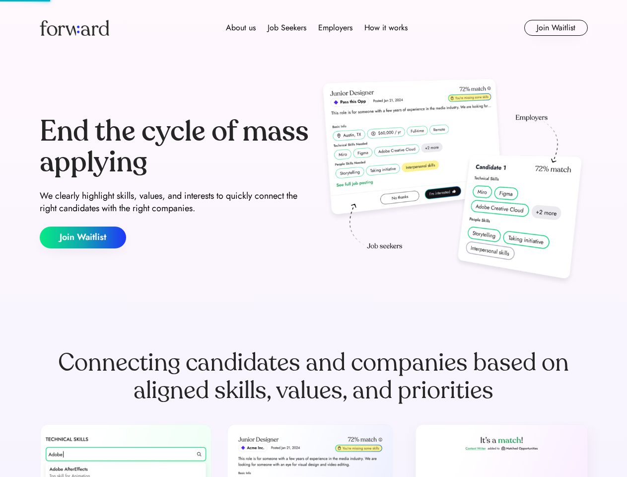 This screenshot has height=477, width=627. Describe the element at coordinates (314, 376) in the screenshot. I see `div: Connecting candidates and companies based on aligned skills, values, and priorities` at that location.